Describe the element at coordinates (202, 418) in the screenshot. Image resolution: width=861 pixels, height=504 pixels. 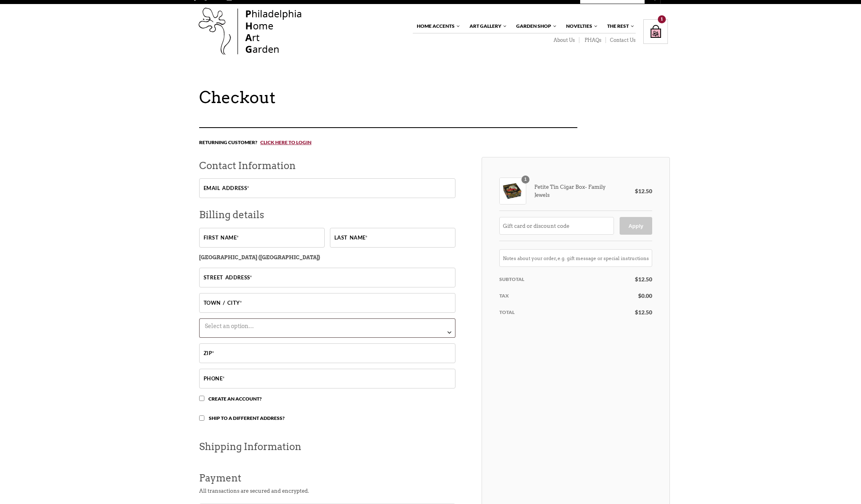
I see `input: Ship to a different address?` at that location.